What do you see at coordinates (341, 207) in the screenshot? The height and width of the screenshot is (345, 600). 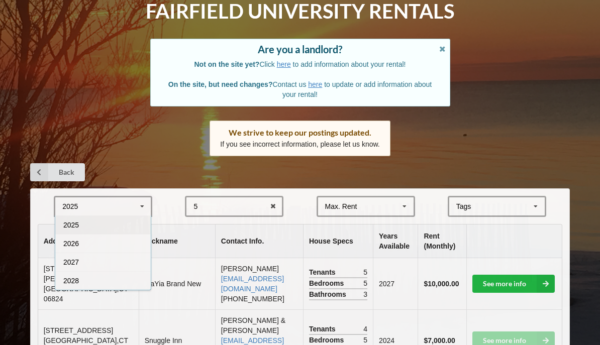 I see `div: Max. Rent` at bounding box center [341, 207].